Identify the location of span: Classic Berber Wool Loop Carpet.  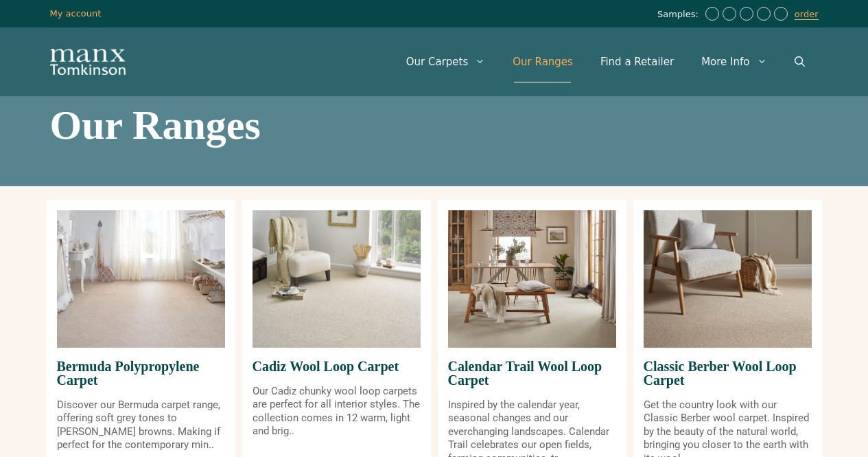
(727, 373).